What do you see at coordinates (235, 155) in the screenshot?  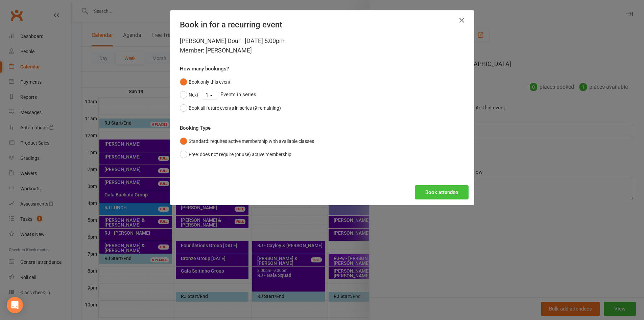 I see `button: Free: does not require (or use) active membership` at bounding box center [235, 155].